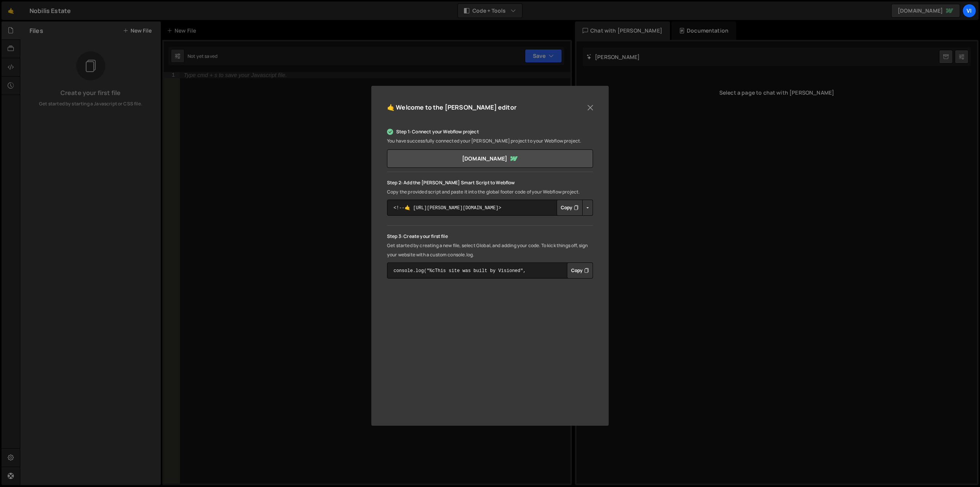  I want to click on a: Vi, so click(970, 11).